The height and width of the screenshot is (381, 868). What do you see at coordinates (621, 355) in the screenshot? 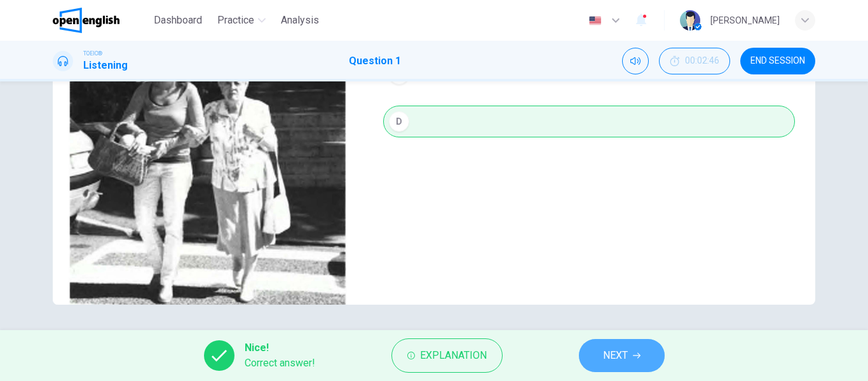
I see `button: NEXT` at bounding box center [621, 355].